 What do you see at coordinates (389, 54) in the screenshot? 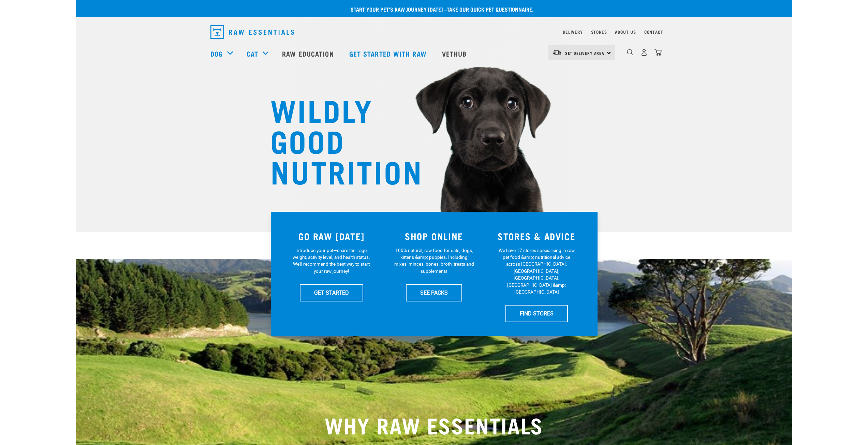
I see `a: Get started with Raw` at bounding box center [389, 54].